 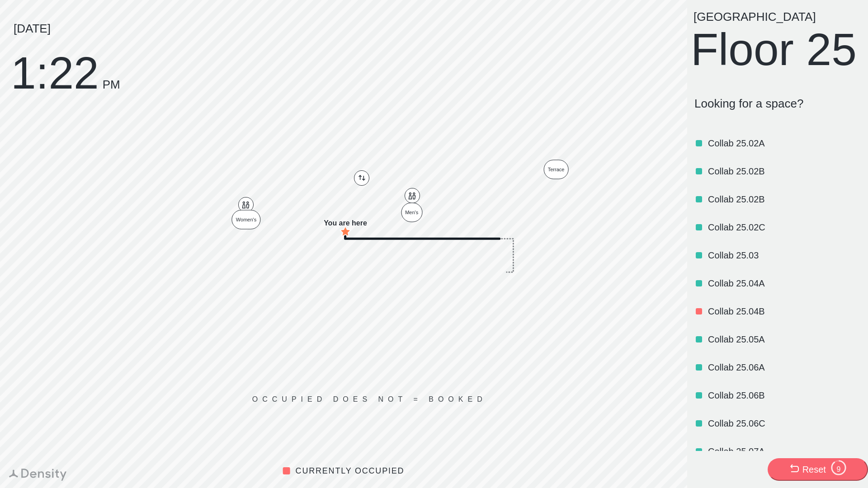 I want to click on p: Collab 25.05A, so click(x=784, y=339).